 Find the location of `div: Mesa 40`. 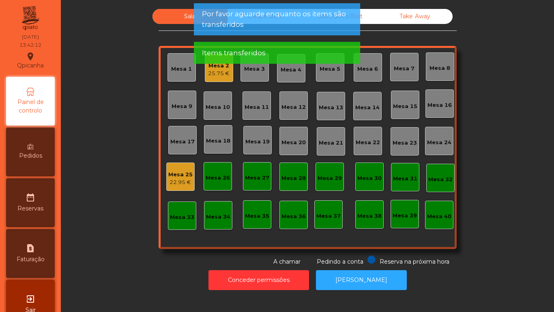

div: Mesa 40 is located at coordinates (439, 216).